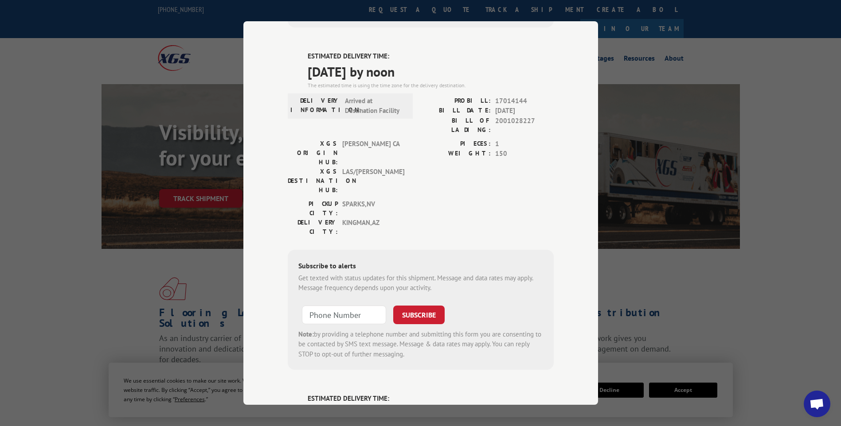 This screenshot has width=841, height=426. What do you see at coordinates (375, 106) in the screenshot?
I see `span: Arrived at Destination Facility` at bounding box center [375, 106].